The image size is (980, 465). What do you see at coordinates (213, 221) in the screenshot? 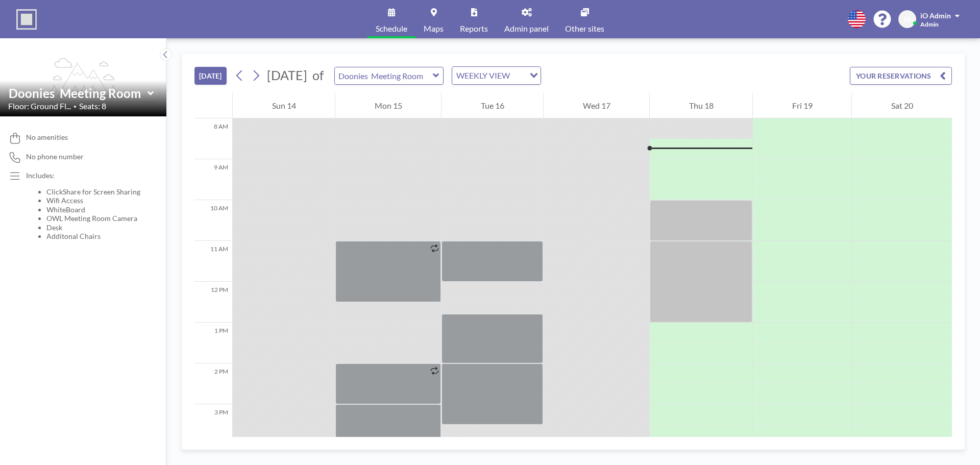
I see `div: 10 AM` at bounding box center [213, 221].